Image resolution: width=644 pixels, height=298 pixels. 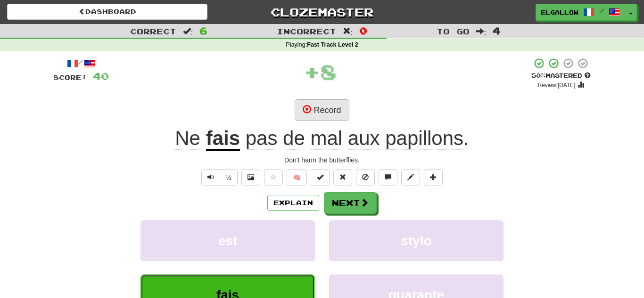 What do you see at coordinates (350, 203) in the screenshot?
I see `button: Next` at bounding box center [350, 203].